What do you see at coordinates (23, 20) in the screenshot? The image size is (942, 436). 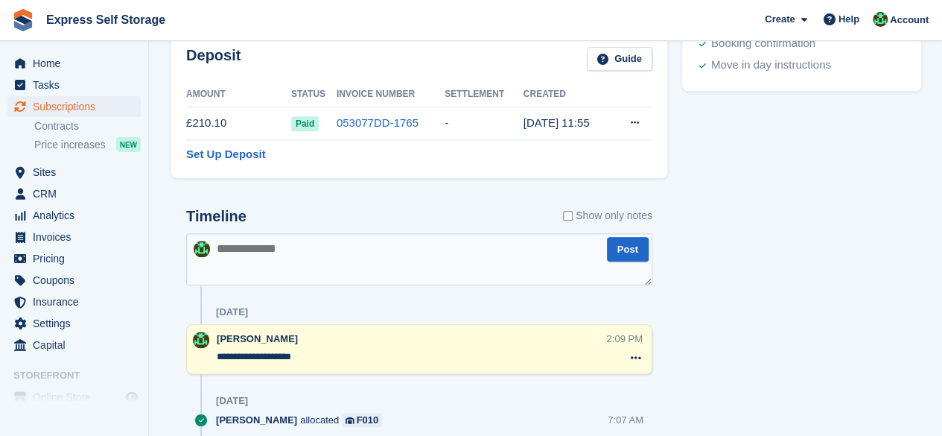 I see `img: stora-icon-8386f47178a22dfd0bd8f6a31ec36ba5ce8667c1dd55bd0f319d3a0aa187defe.svg` at bounding box center [23, 20].